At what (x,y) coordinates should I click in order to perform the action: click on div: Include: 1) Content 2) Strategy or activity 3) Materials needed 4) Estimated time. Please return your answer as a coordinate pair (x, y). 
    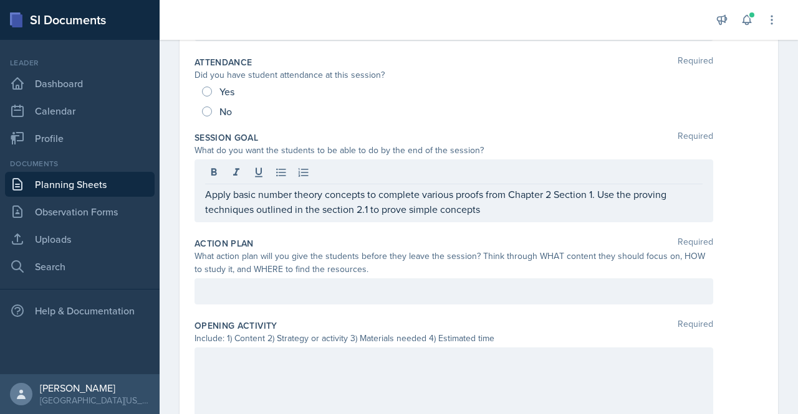
    Looking at the image, I should click on (454, 338).